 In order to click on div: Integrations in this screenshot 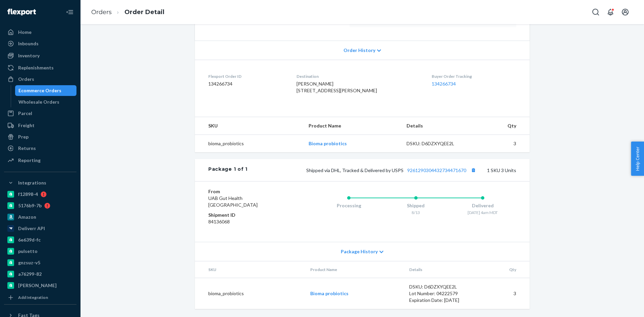, I will do `click(32, 183)`.